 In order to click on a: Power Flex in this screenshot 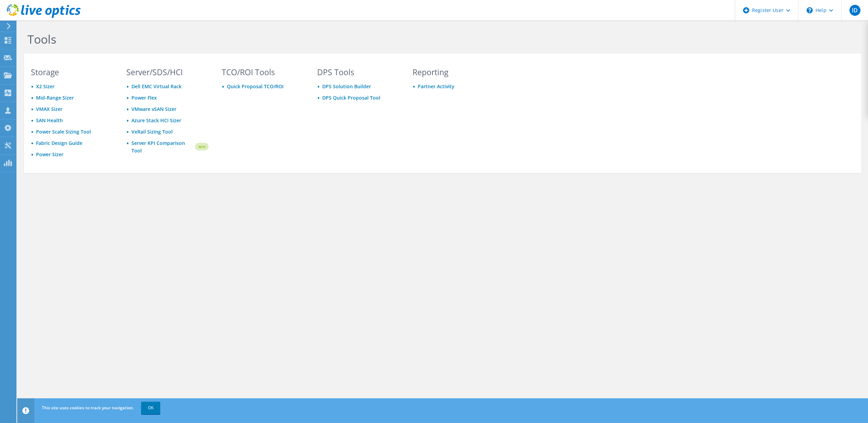, I will do `click(144, 97)`.